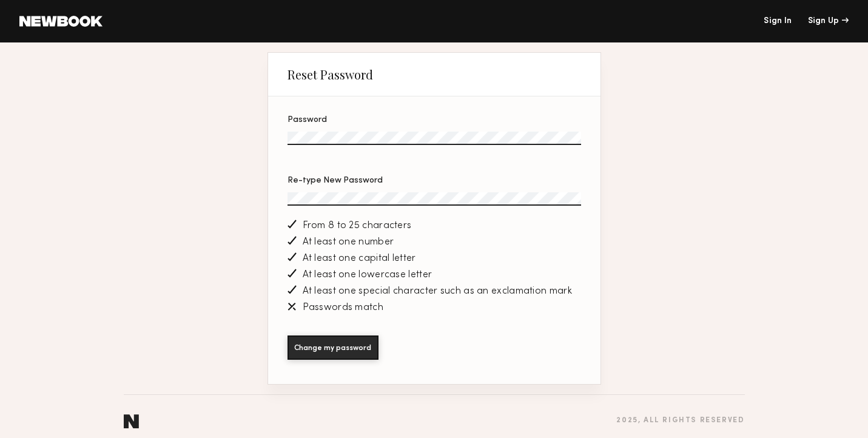  I want to click on div: Re-type New Password, so click(434, 181).